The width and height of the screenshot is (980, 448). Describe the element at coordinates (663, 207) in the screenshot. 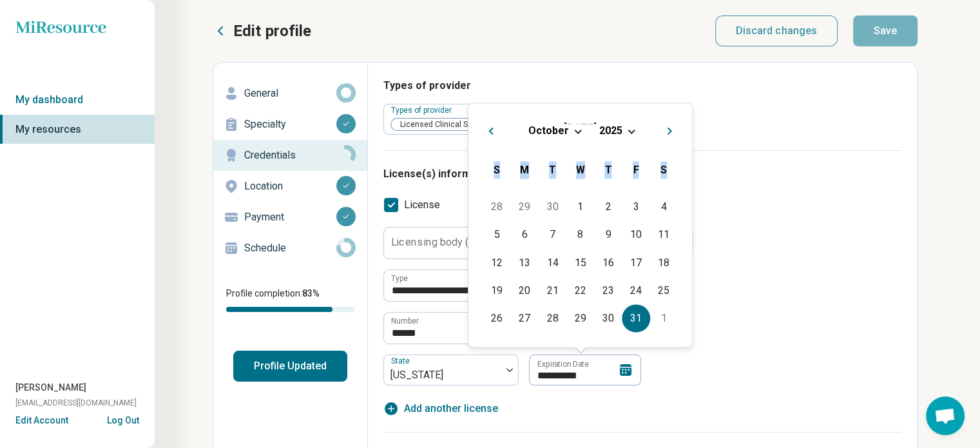

I see `div: Choose Saturday, October 4th, 2025` at that location.